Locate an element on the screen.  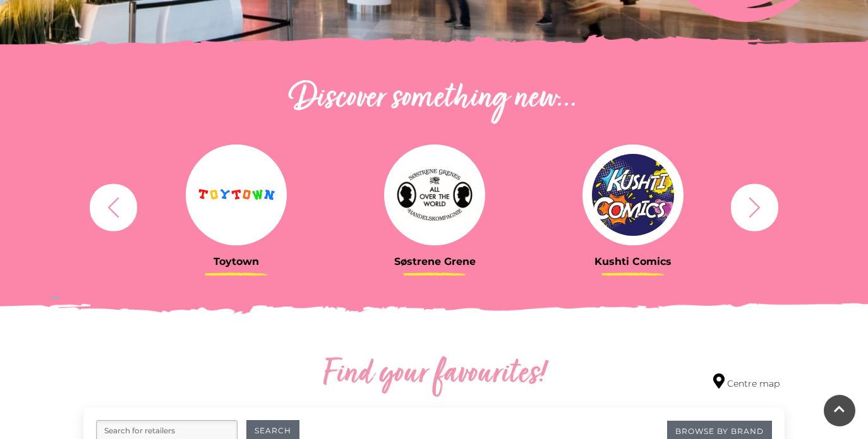
h3: Søstrene Grene is located at coordinates (435, 261).